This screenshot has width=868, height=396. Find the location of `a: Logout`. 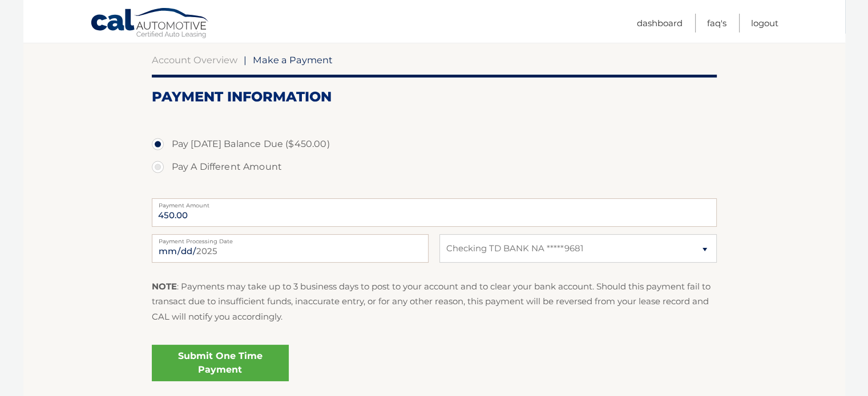

a: Logout is located at coordinates (764, 23).